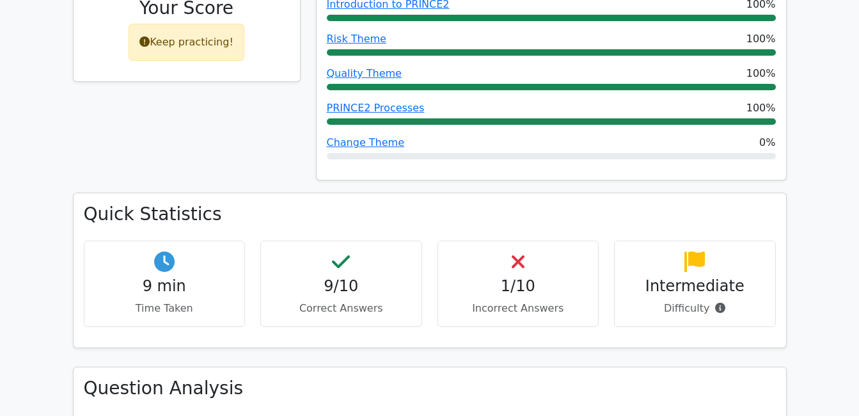  Describe the element at coordinates (341, 286) in the screenshot. I see `h4: 9/10` at that location.